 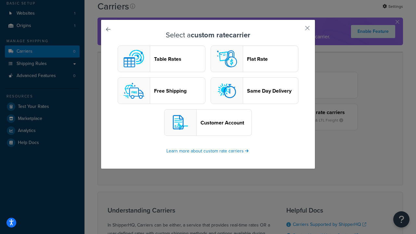 I want to click on a: Learn more about custom rate carriers, so click(x=208, y=151).